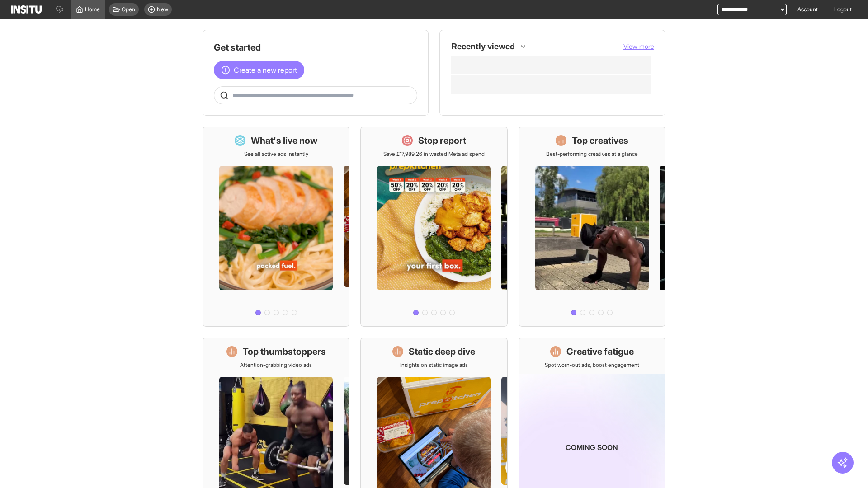  I want to click on span: New, so click(162, 10).